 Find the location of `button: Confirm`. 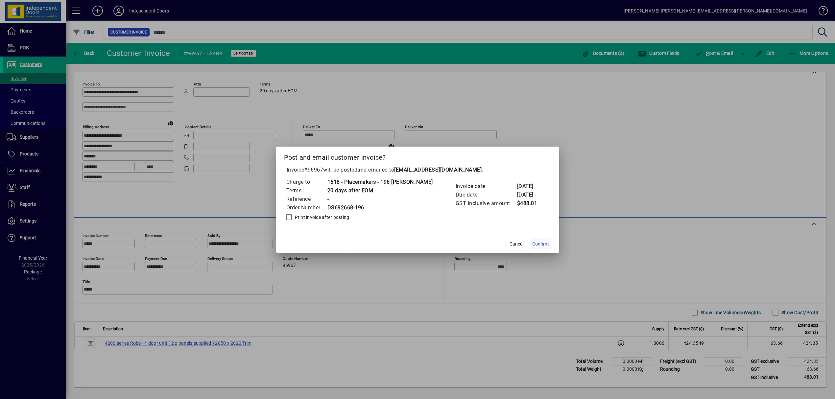

button: Confirm is located at coordinates (540, 244).